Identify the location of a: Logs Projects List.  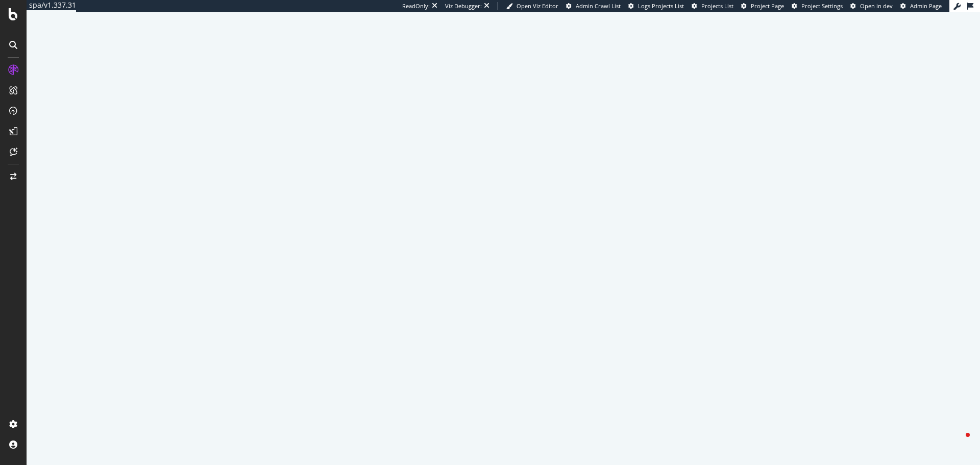
(655, 6).